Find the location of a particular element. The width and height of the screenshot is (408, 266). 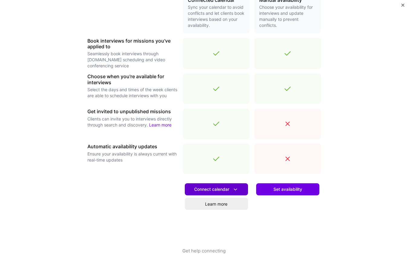

span: Connect calendar is located at coordinates (216, 190).